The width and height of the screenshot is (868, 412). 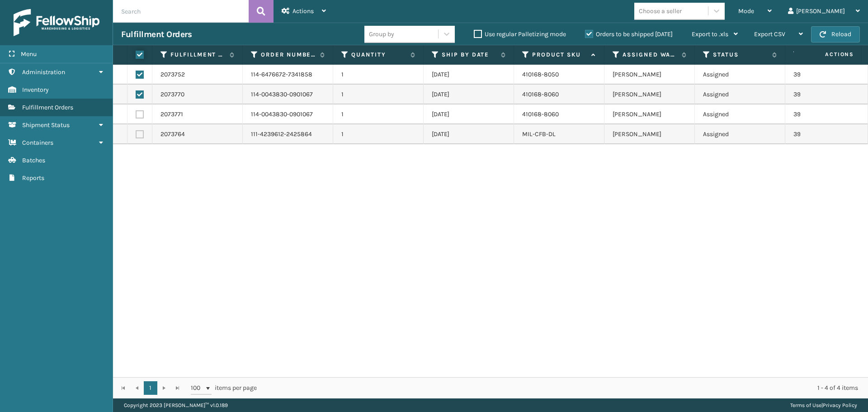 I want to click on span: Export to .xls, so click(x=710, y=34).